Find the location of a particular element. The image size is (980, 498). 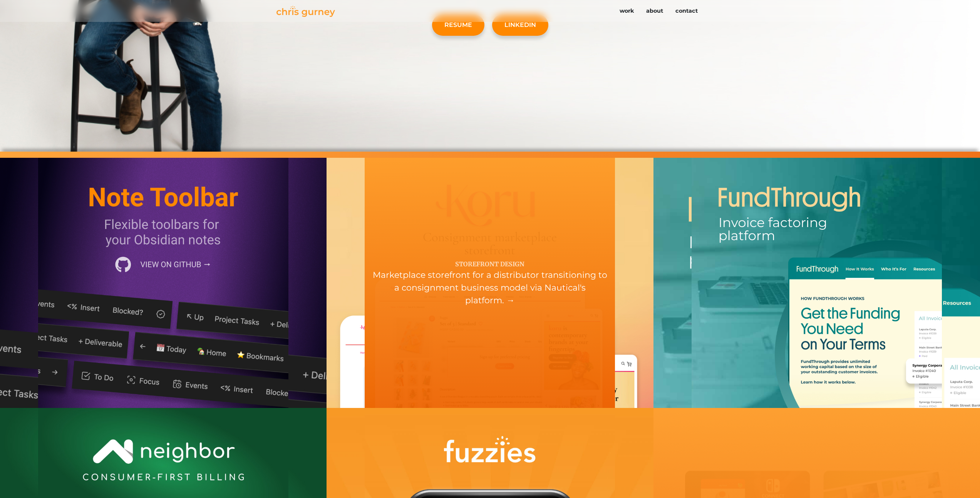

a: Resume is located at coordinates (458, 25).